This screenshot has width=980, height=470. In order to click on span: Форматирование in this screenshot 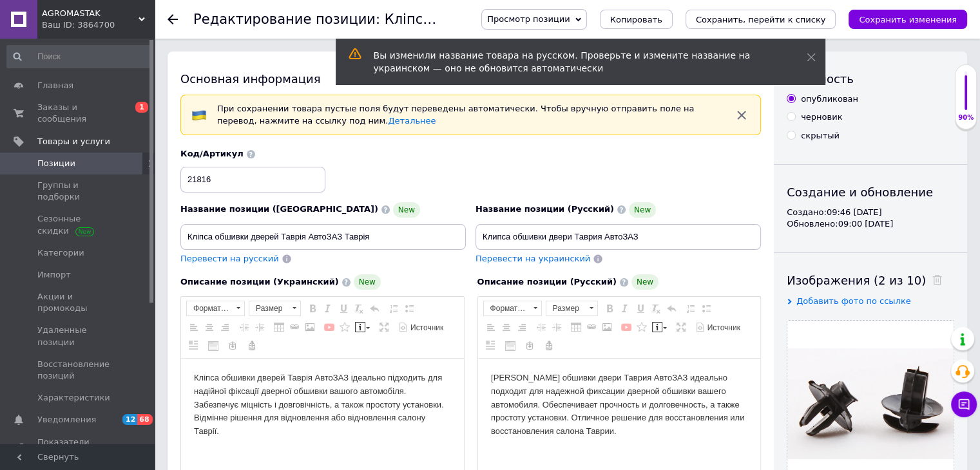, I will do `click(210, 308)`.